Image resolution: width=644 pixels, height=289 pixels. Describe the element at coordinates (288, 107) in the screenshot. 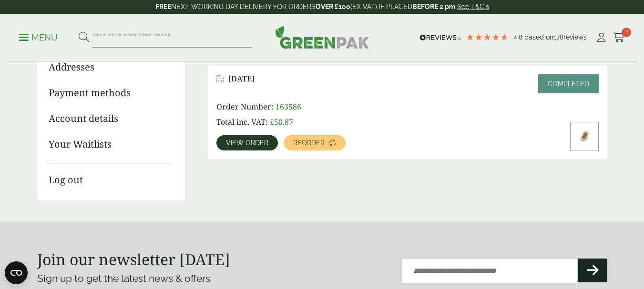

I see `span: 163586` at that location.